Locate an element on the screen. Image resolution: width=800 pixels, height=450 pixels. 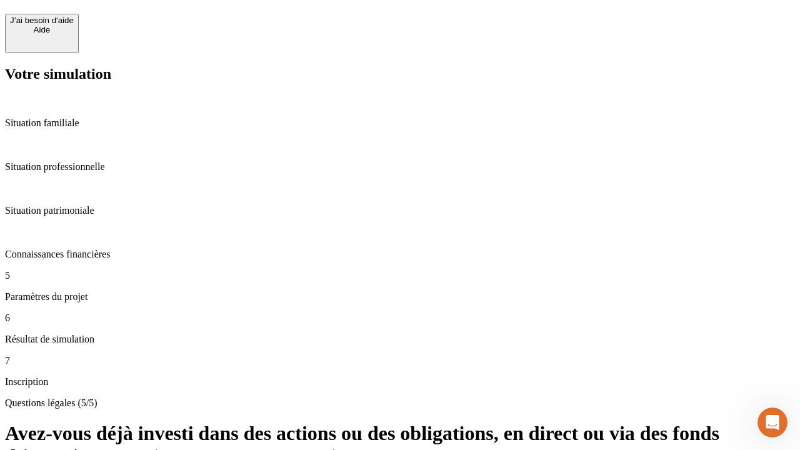
p: Résultat de simulation is located at coordinates (400, 340).